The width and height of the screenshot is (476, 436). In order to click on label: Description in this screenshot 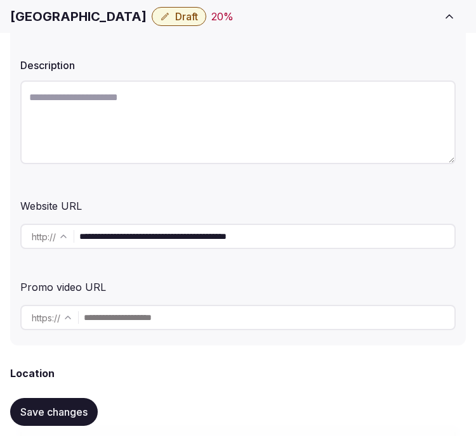, I will do `click(238, 65)`.